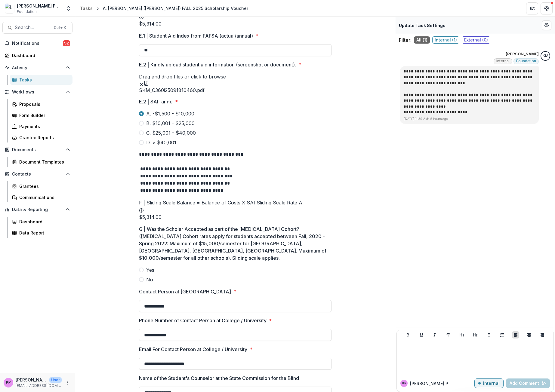 The image size is (555, 392). Describe the element at coordinates (422, 25) in the screenshot. I see `p: Update Task Settings` at that location.